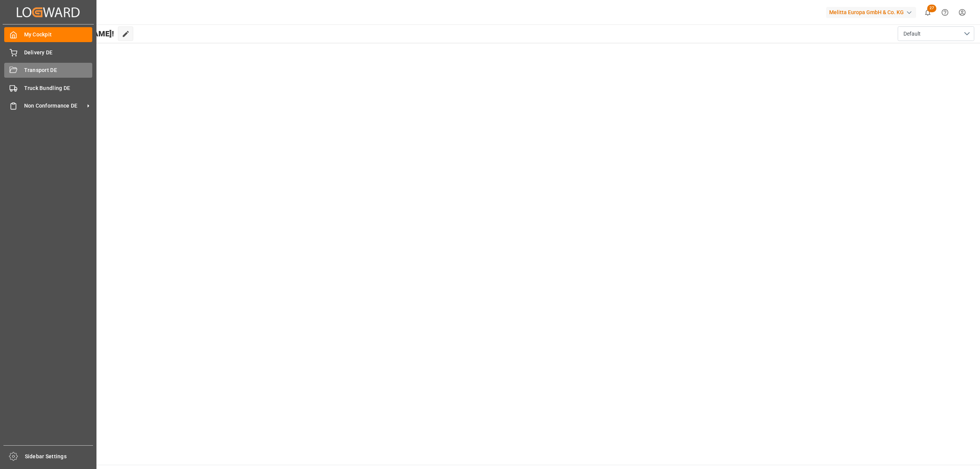 This screenshot has width=980, height=469. What do you see at coordinates (871, 12) in the screenshot?
I see `div: Melitta Europa GmbH & Co. KG` at bounding box center [871, 12].